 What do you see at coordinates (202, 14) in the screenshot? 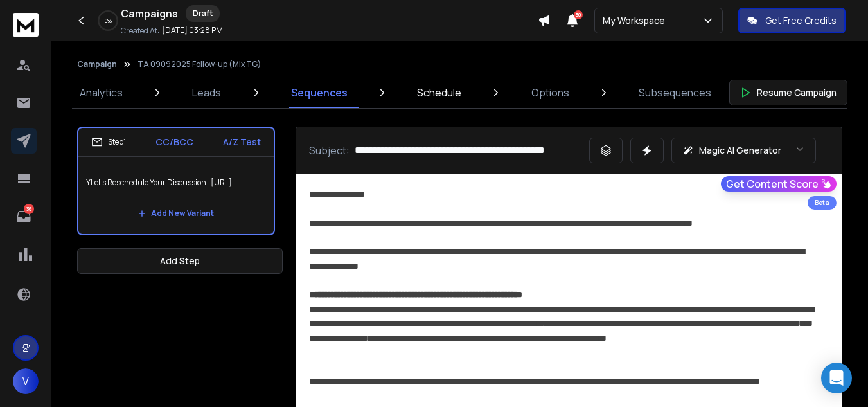
I see `div: Draft` at bounding box center [202, 14].